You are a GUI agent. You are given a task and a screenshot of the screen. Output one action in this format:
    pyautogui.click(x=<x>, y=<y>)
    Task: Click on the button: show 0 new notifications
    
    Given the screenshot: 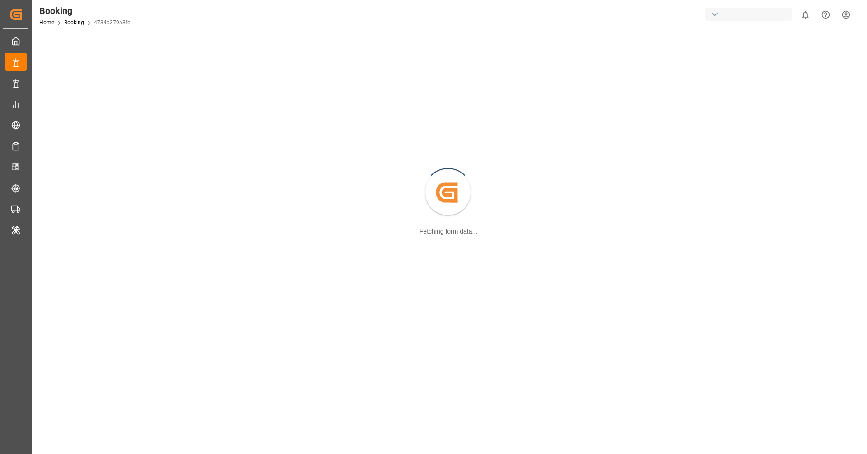 What is the action you would take?
    pyautogui.click(x=805, y=14)
    